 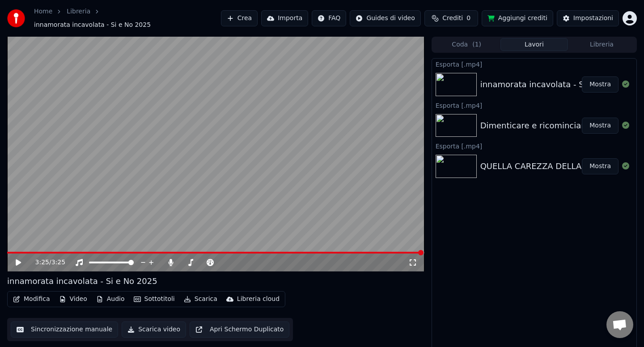 What do you see at coordinates (31, 299) in the screenshot?
I see `button: Modifica` at bounding box center [31, 299].